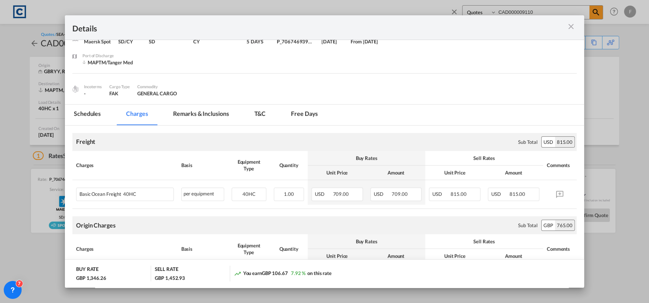  What do you see at coordinates (549, 142) in the screenshot?
I see `div: USD` at bounding box center [549, 142].